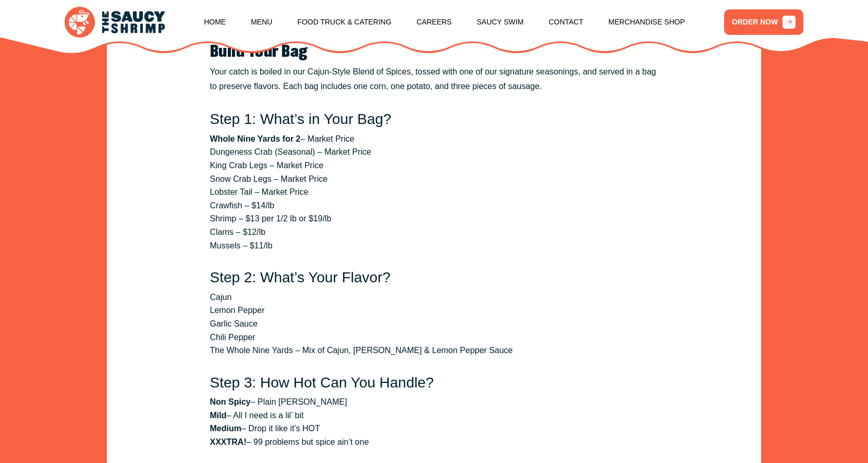 The image size is (868, 463). Describe the element at coordinates (501, 22) in the screenshot. I see `a: Saucy Swim` at that location.